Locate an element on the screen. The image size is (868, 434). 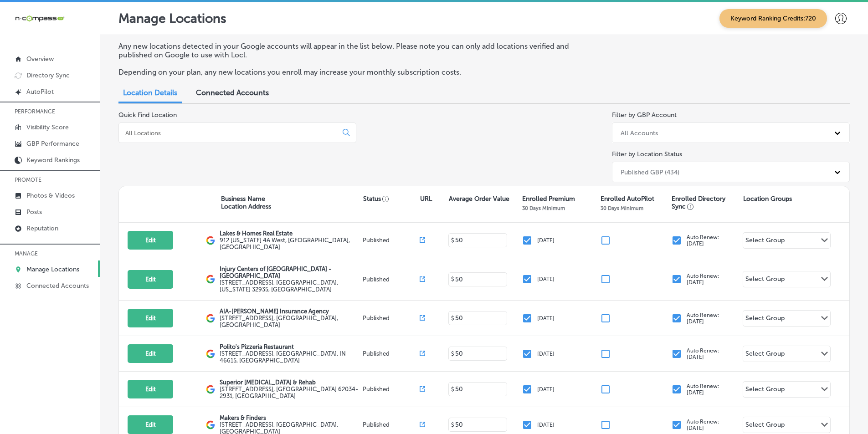
p: Polito's Pizzeria Restaurant is located at coordinates (289, 346).